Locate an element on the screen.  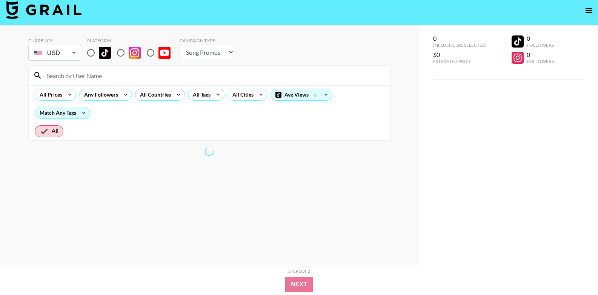
div: Match Any Tags is located at coordinates (62, 113).